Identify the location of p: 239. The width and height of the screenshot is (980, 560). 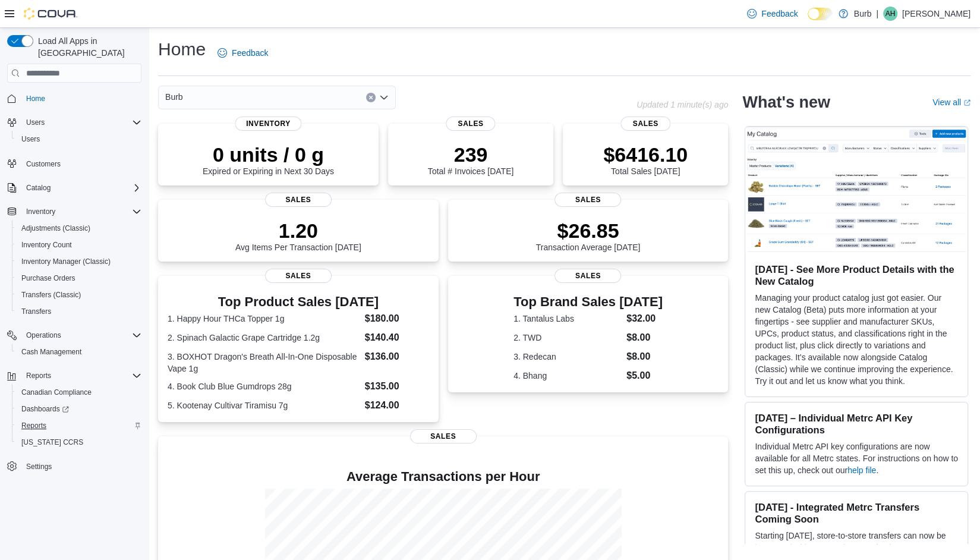
(470, 155).